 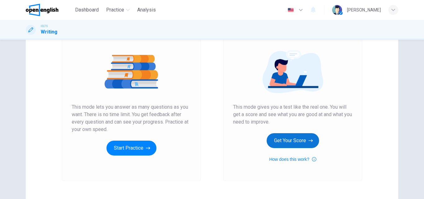 I want to click on span: IELTS, so click(x=44, y=26).